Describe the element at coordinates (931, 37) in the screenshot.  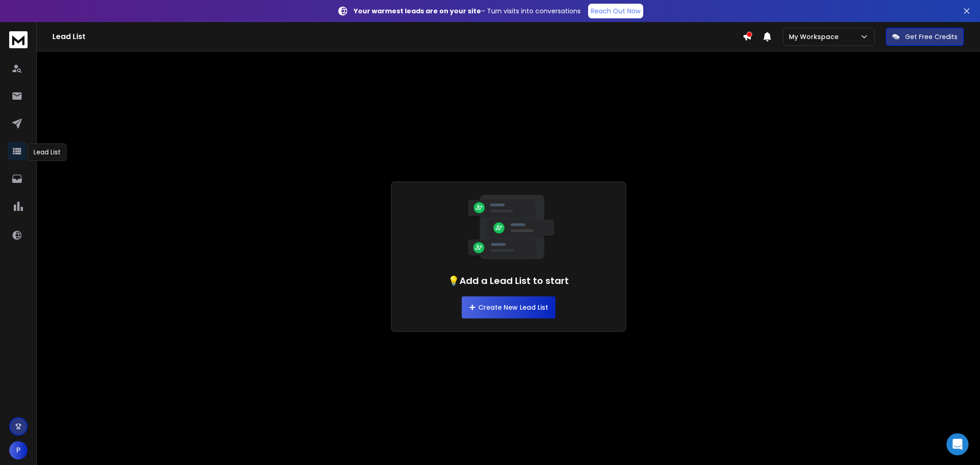
I see `p: Get Free Credits` at that location.